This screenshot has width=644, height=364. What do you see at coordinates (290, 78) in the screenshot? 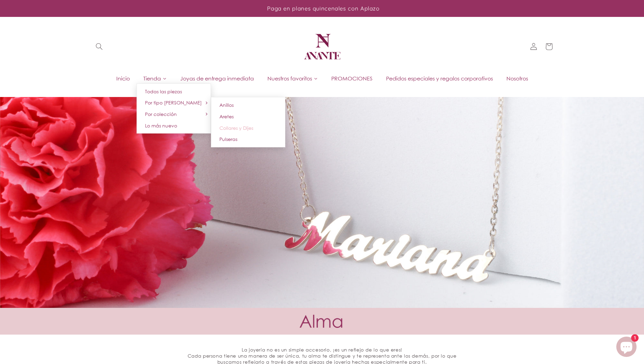
I see `span: Nuestros favoritos` at bounding box center [290, 78].